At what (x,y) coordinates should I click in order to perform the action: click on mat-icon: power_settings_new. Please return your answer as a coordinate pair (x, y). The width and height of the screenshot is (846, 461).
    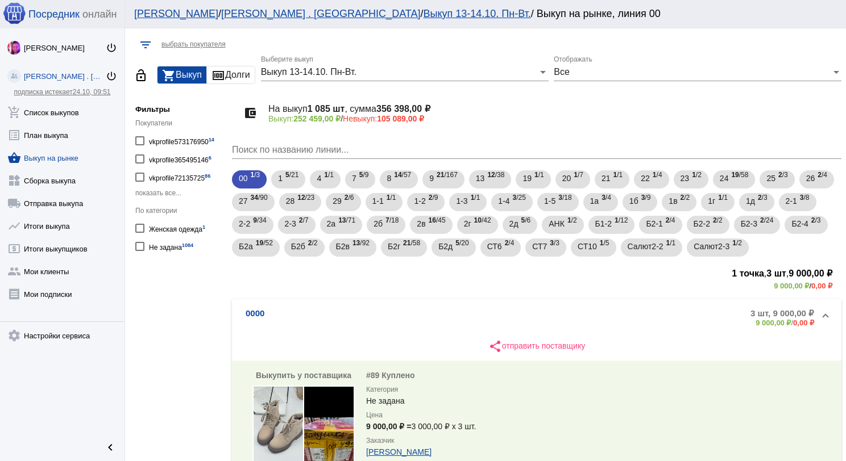
    Looking at the image, I should click on (111, 76).